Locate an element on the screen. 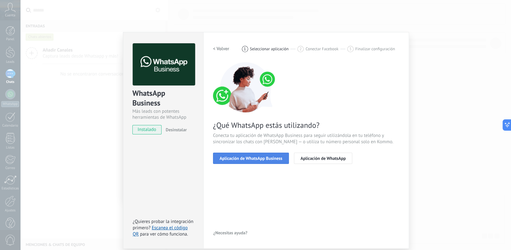  span: 3 is located at coordinates (350, 49).